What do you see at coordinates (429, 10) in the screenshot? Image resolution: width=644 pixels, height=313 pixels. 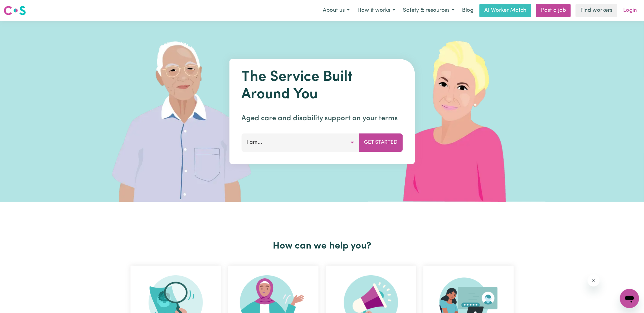 I see `button: Safety & resources` at bounding box center [429, 10].